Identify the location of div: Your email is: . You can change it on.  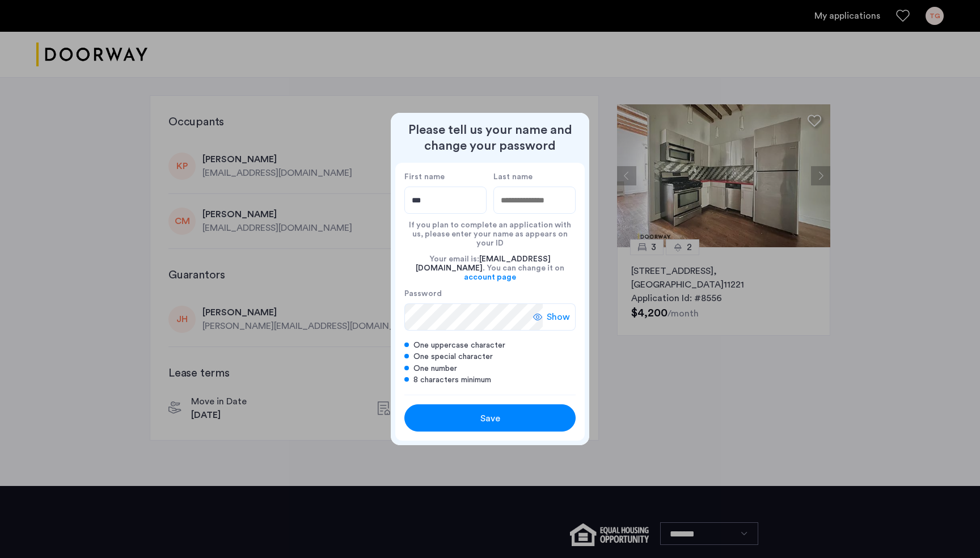
(490, 269).